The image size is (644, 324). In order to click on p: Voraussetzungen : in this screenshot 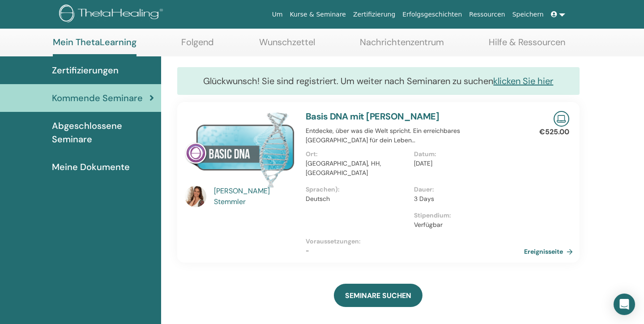, I will do `click(414, 242)`.